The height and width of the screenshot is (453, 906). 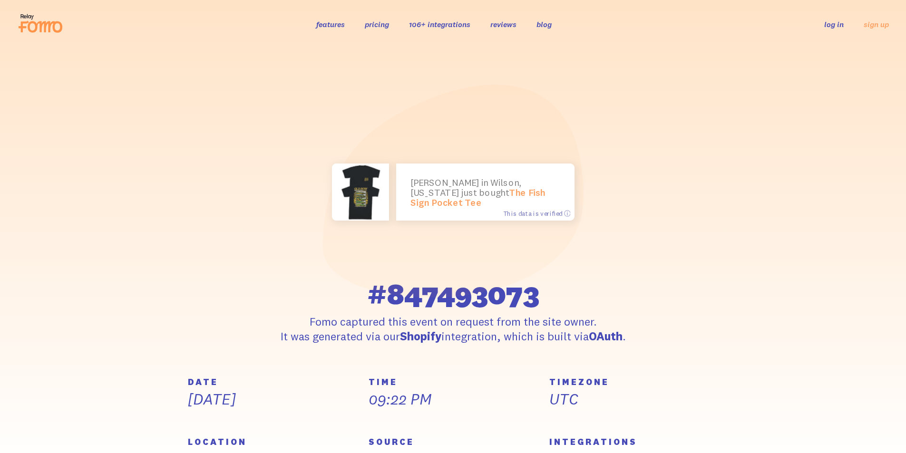 What do you see at coordinates (272, 382) in the screenshot?
I see `h5: DATE` at bounding box center [272, 382].